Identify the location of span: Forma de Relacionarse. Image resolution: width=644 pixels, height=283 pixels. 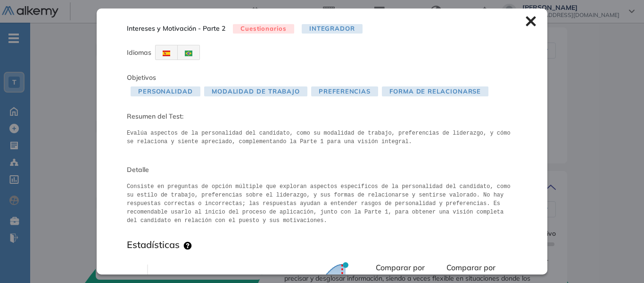
(435, 91).